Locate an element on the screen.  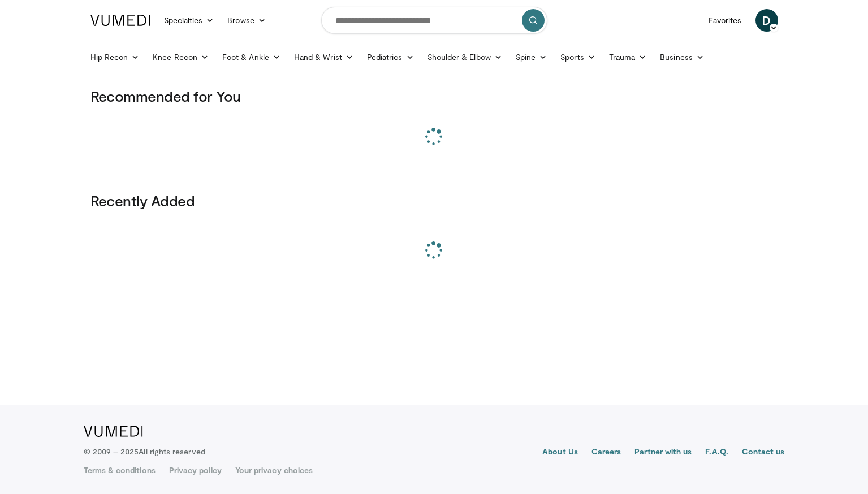
a: F.A.Q. is located at coordinates (716, 453).